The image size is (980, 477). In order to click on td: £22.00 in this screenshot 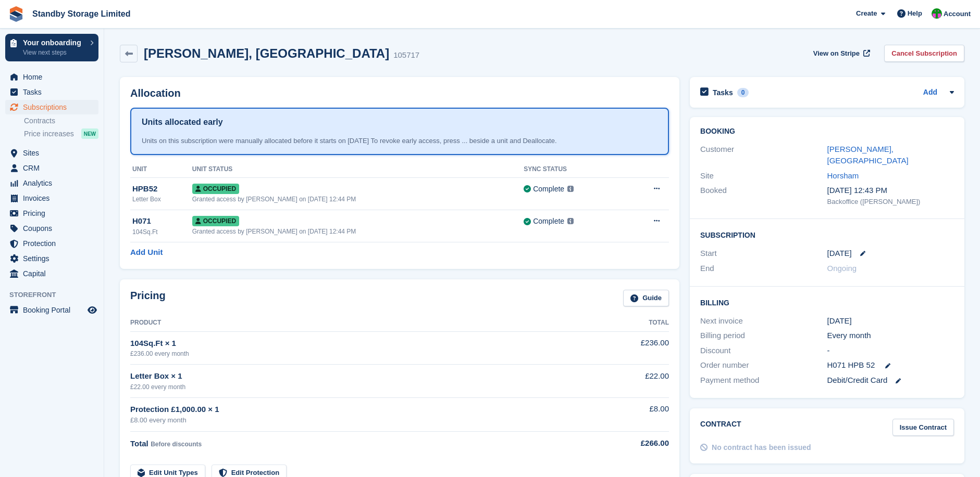, I will do `click(628, 381)`.